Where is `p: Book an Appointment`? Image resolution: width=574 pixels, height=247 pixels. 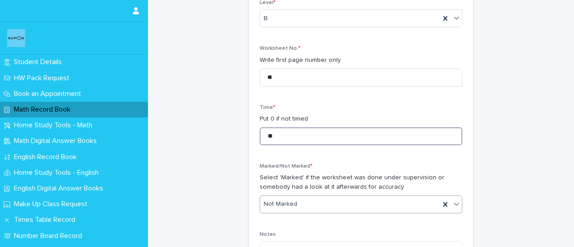 p: Book an Appointment is located at coordinates (49, 94).